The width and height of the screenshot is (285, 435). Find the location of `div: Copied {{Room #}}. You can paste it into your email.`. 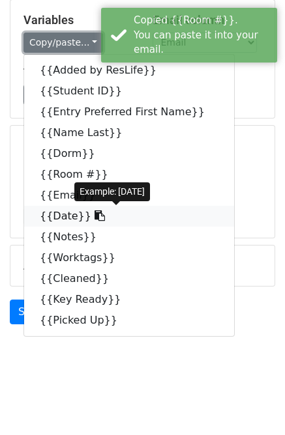

div: Copied {{Room #}}. You can paste it into your email. is located at coordinates (203, 35).